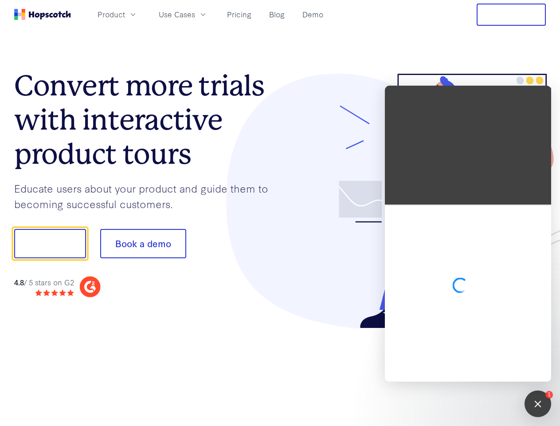  What do you see at coordinates (143, 244) in the screenshot?
I see `a: Book a demo` at bounding box center [143, 244].